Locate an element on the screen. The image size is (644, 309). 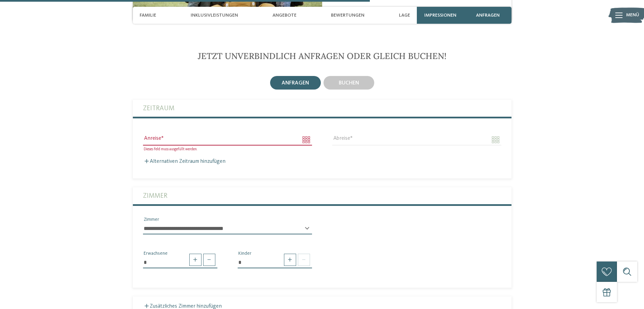
span: Jetzt unverbindlich anfragen oder gleich buchen! is located at coordinates (322, 56).